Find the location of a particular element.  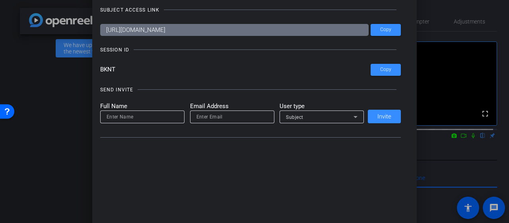

openreel-title-line: SUBJECT ACCESS LINK is located at coordinates (251, 10).